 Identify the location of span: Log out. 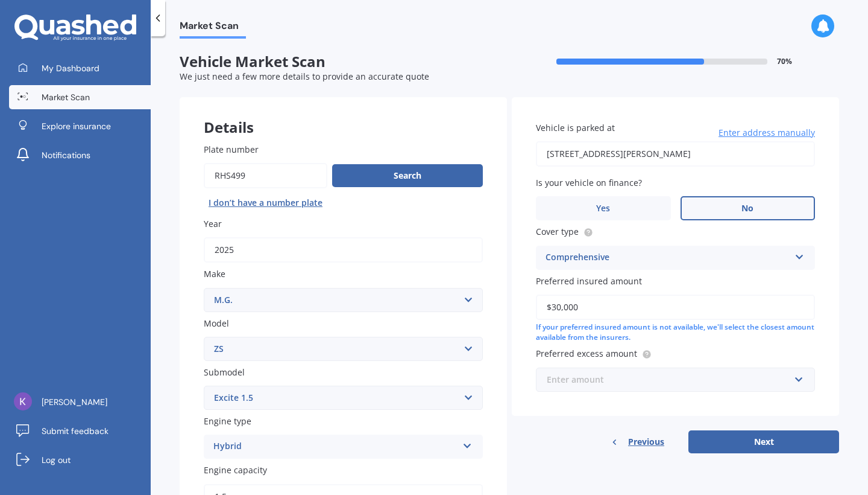
(56, 460).